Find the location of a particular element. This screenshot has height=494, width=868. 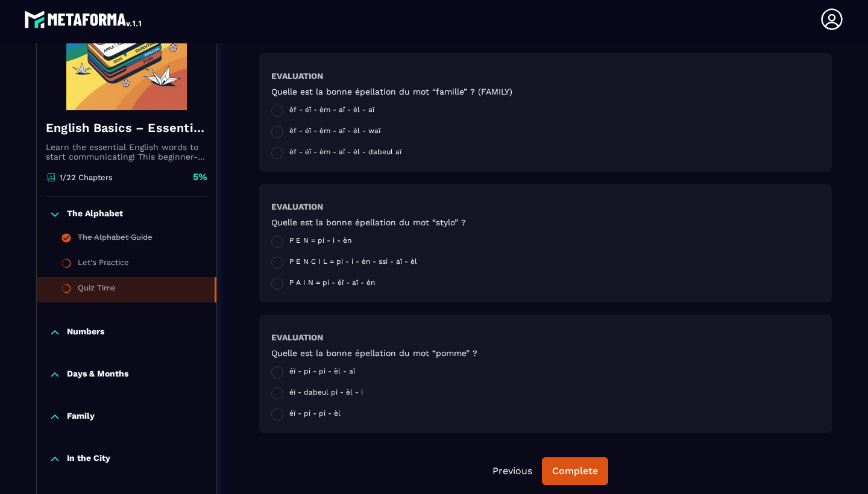

p: The Alphabet is located at coordinates (95, 215).